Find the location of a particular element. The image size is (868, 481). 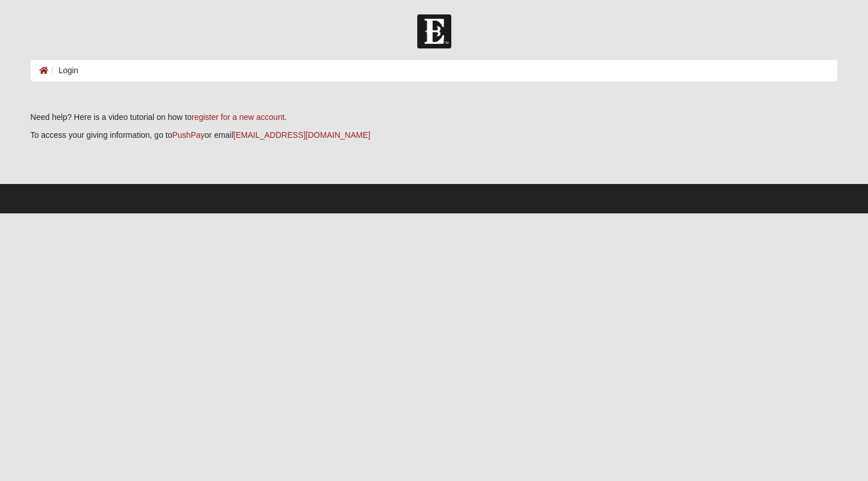

a: register for a new account is located at coordinates (237, 117).